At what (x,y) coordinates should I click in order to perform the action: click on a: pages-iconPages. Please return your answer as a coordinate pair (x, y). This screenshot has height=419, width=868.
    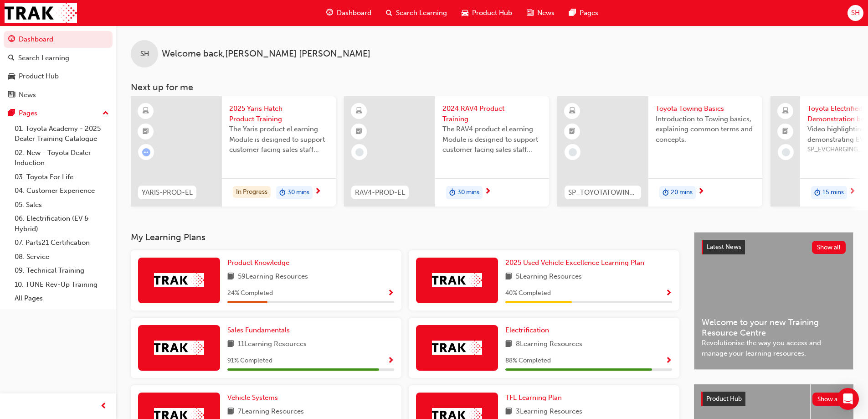
    Looking at the image, I should click on (584, 13).